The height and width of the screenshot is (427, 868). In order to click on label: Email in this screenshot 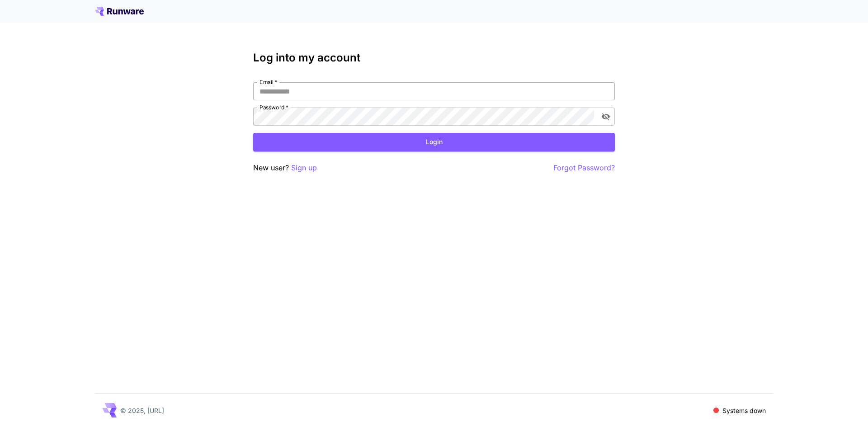, I will do `click(268, 82)`.